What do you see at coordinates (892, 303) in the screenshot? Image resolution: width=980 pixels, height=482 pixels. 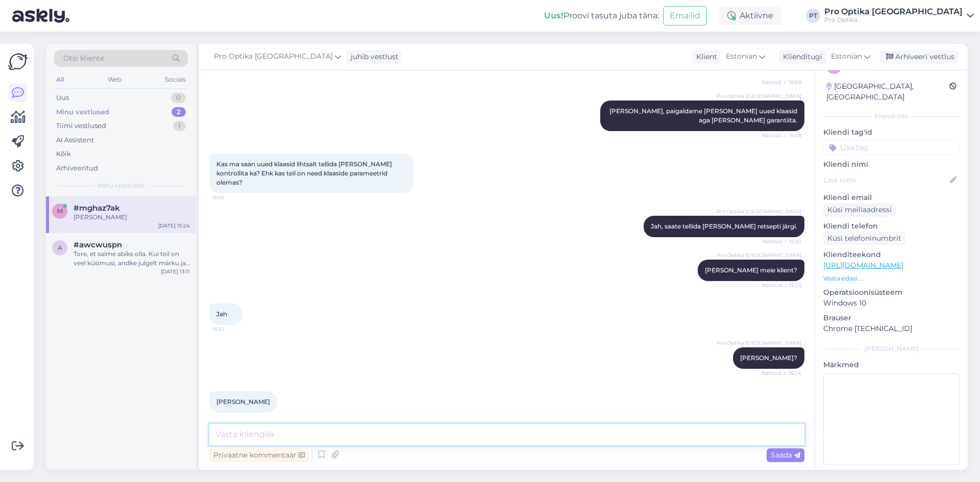 I see `p: Windows 10` at bounding box center [892, 303].